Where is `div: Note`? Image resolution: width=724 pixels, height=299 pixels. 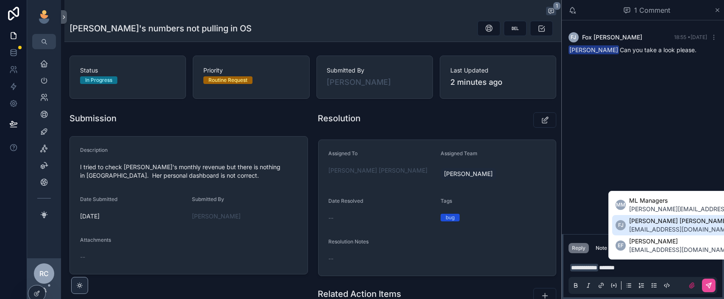 div: Note is located at coordinates (601, 248).